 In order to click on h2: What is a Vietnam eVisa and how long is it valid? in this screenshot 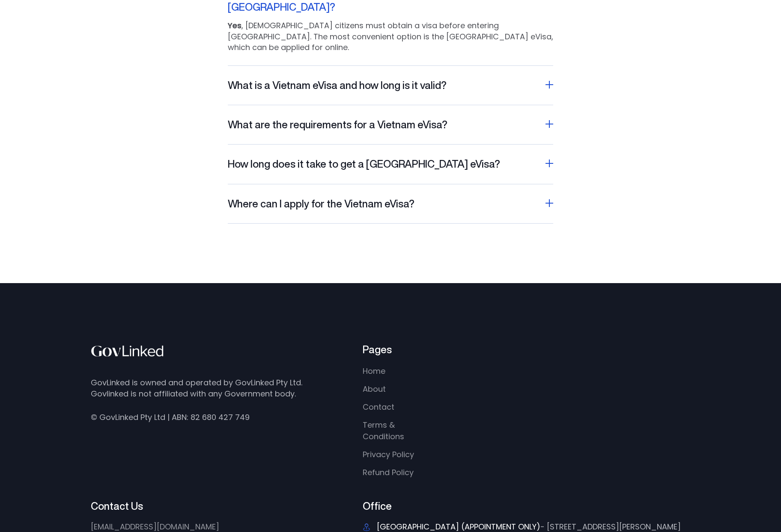, I will do `click(337, 85)`.